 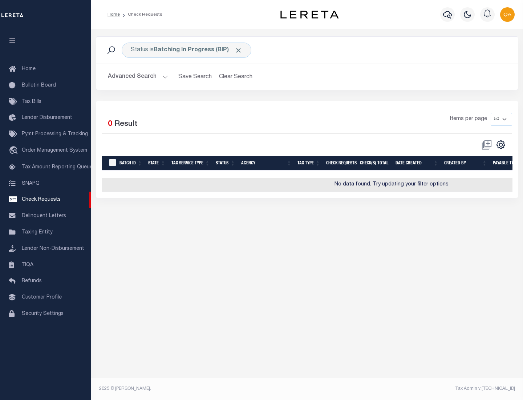 What do you see at coordinates (469, 119) in the screenshot?
I see `span: Items per page` at bounding box center [469, 119].